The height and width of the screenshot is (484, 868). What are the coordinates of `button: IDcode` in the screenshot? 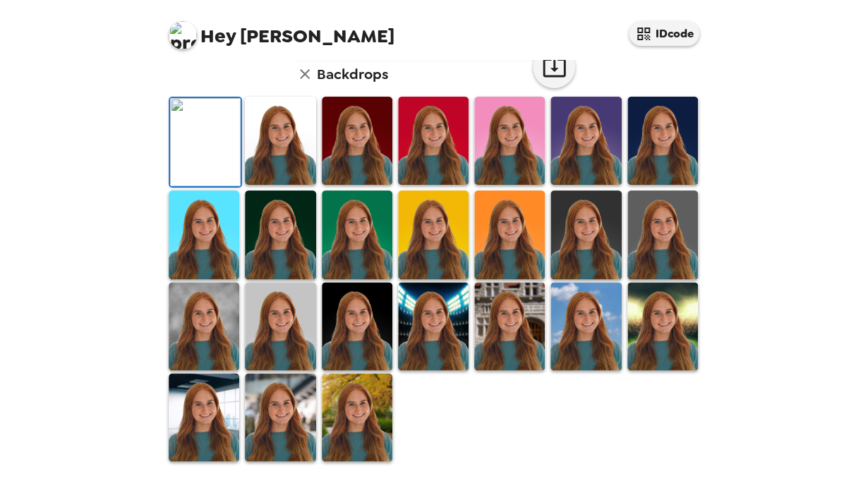 It's located at (664, 34).